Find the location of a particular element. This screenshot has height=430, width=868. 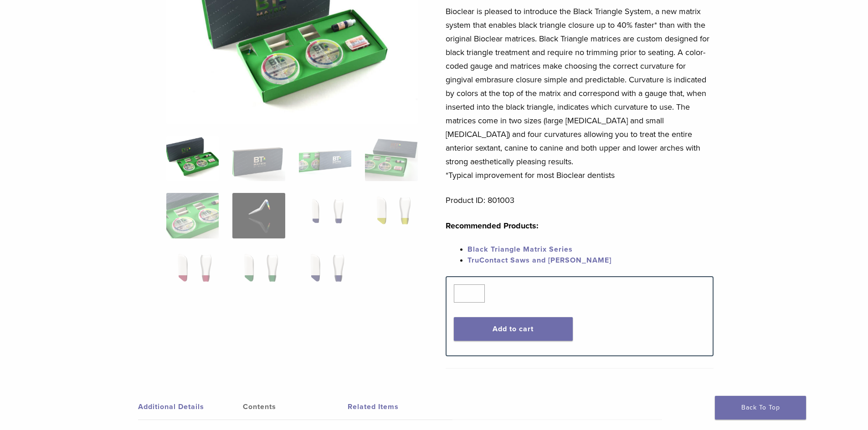

img: Black Triangle (BT) Kit - Image 11 is located at coordinates (325, 273).